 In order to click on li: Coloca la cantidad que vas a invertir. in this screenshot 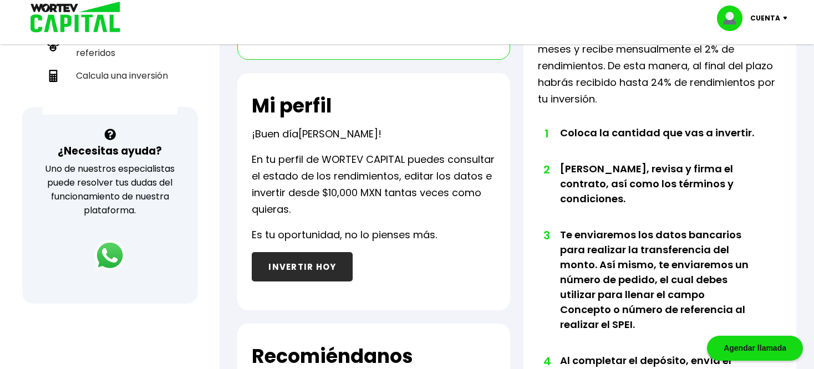, I will do `click(659, 143)`.